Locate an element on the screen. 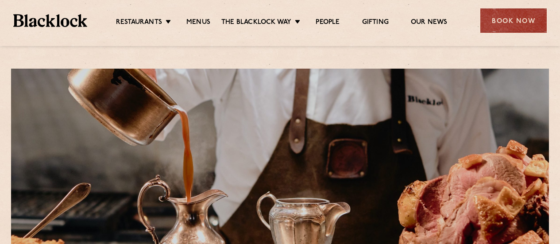 The image size is (560, 244). img: BL_Textured_Logo-footer-cropped.svg is located at coordinates (50, 20).